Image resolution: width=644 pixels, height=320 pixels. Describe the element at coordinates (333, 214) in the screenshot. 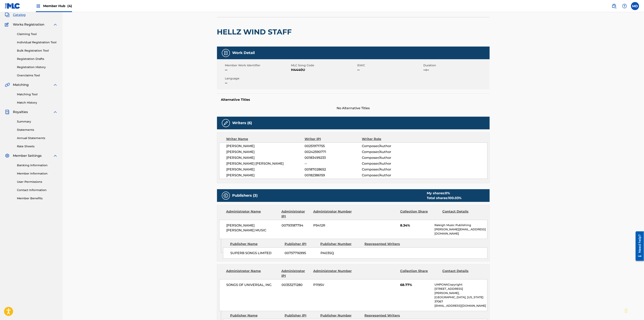

I see `div: Administrator Number` at that location.